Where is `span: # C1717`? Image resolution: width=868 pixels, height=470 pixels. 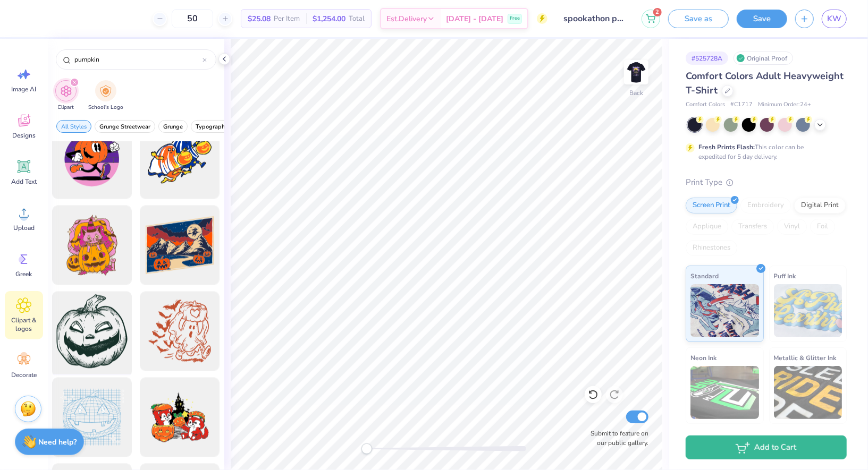 span: # C1717 is located at coordinates (742, 104).